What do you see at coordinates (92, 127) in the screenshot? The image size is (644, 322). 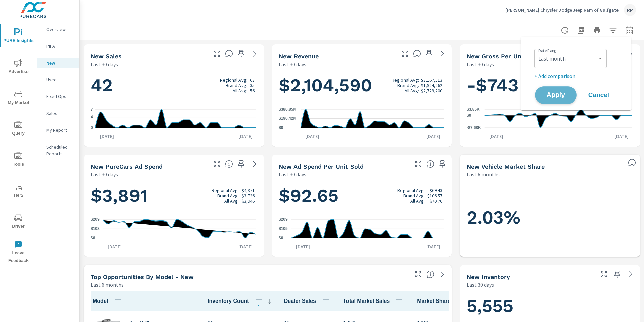 I see `text: 0` at bounding box center [92, 127].